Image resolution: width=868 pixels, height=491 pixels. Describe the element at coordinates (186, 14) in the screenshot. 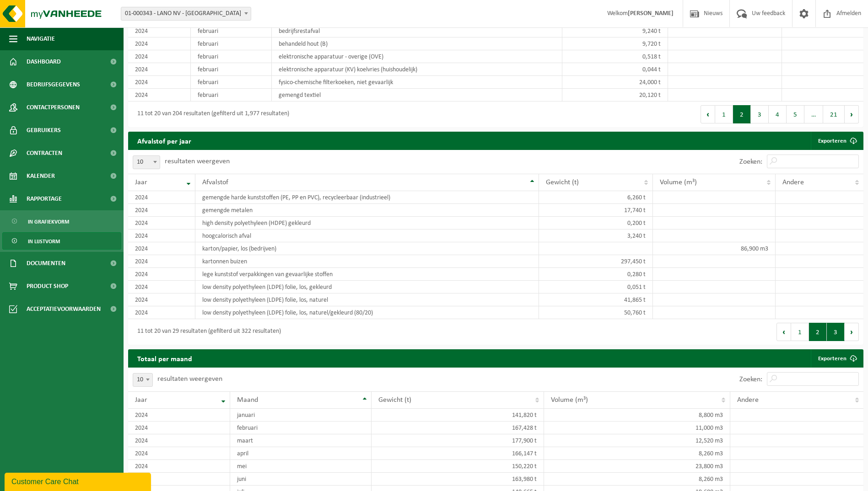

I see `span: 01-000343 - LANO NV - HARELBEKE` at that location.